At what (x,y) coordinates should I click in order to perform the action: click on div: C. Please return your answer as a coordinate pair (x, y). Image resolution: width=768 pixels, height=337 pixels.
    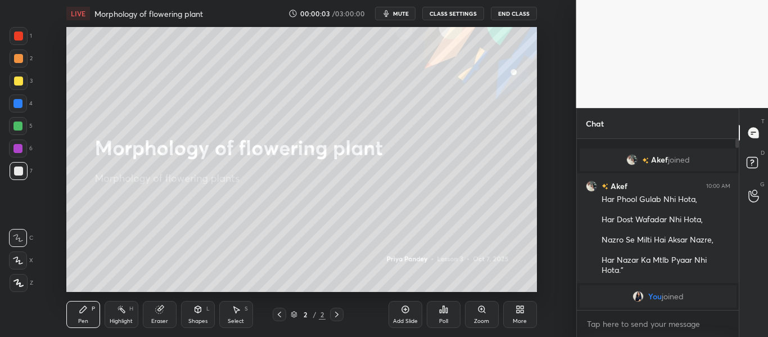
    Looking at the image, I should click on (21, 238).